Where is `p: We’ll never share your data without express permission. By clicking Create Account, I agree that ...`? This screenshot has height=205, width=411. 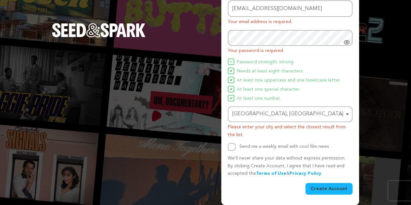
p: We’ll never share your data without express permission. By clicking Create Account, I agree that ... is located at coordinates (290, 166).